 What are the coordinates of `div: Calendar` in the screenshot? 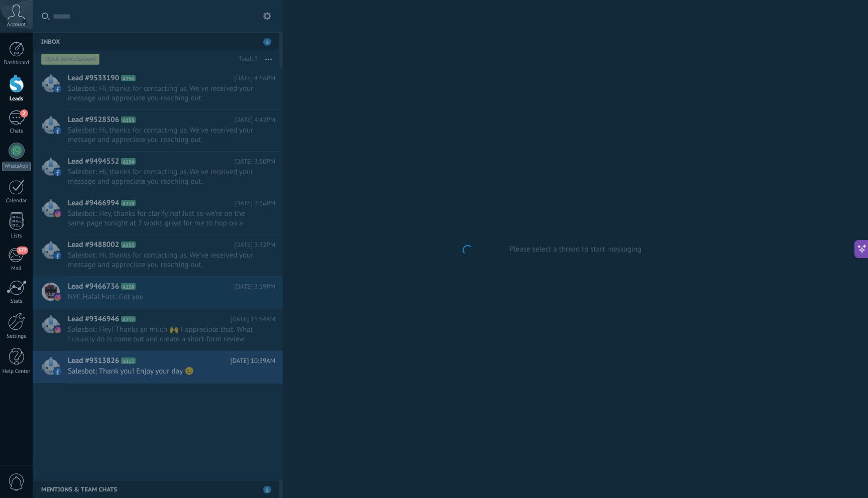 It's located at (17, 201).